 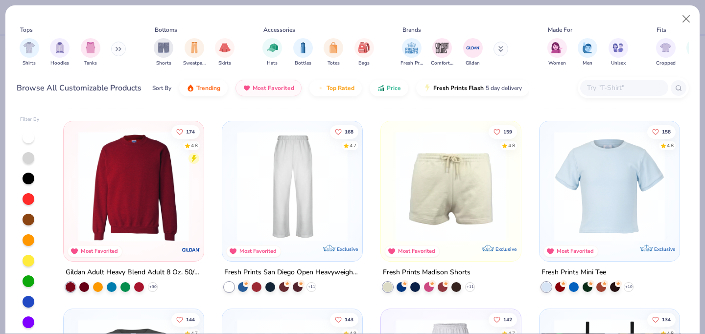 I want to click on div: filter for Comfort Colors, so click(x=442, y=52).